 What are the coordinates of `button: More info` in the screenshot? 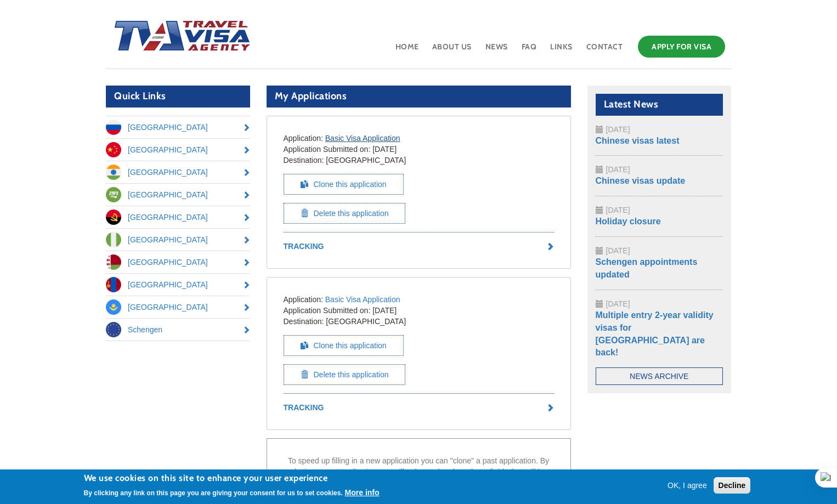 It's located at (362, 492).